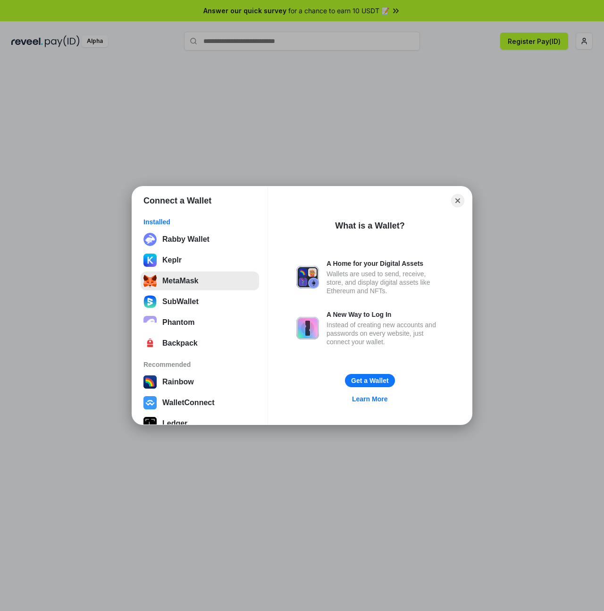 The height and width of the screenshot is (611, 604). Describe the element at coordinates (178, 382) in the screenshot. I see `div: Rainbow` at that location.